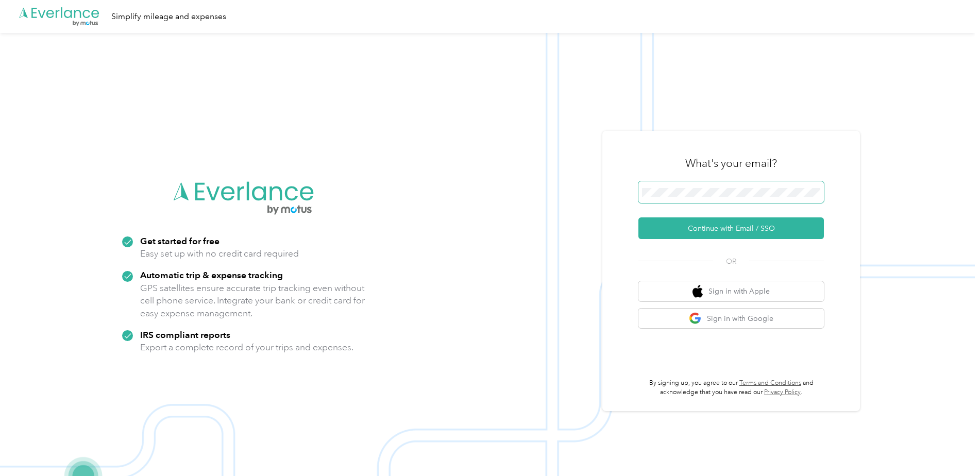  I want to click on button: apple logoSign in with Apple, so click(731, 291).